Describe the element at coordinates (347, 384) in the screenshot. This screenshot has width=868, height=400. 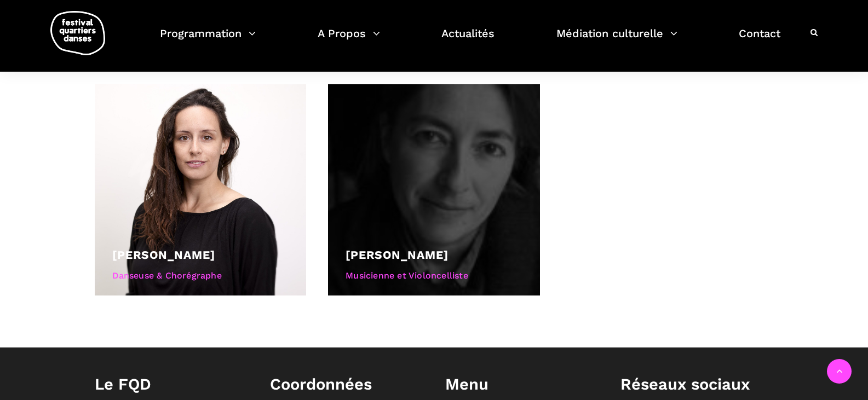
I see `h1: Coordonnées` at that location.